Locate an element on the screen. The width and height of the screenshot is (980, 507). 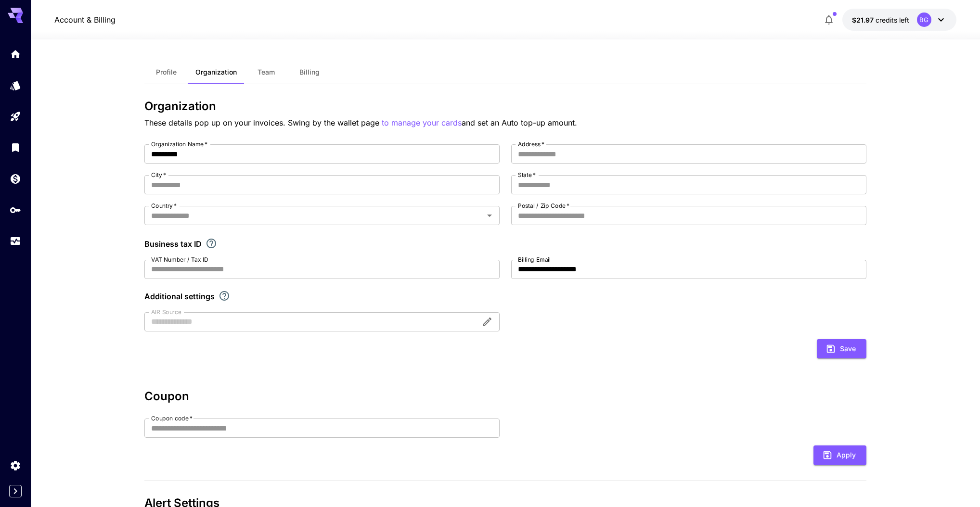
label: Organization Name is located at coordinates (179, 144).